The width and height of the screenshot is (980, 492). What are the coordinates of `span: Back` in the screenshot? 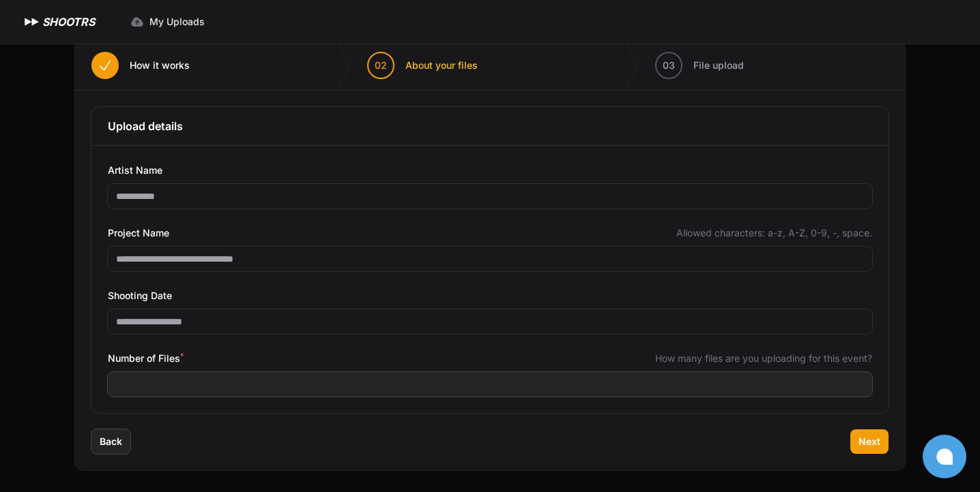 It's located at (111, 442).